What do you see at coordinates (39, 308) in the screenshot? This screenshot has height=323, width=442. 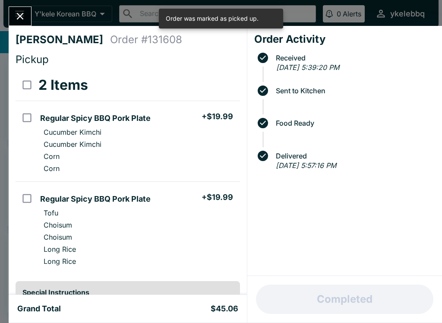 I see `h5: Grand Total` at bounding box center [39, 308].